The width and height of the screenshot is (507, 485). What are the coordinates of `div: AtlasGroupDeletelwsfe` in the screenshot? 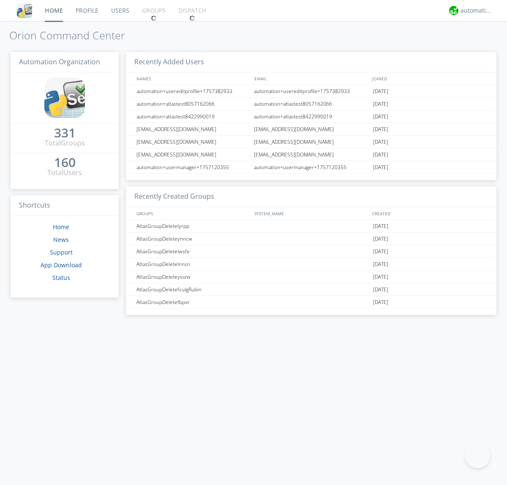 It's located at (193, 251).